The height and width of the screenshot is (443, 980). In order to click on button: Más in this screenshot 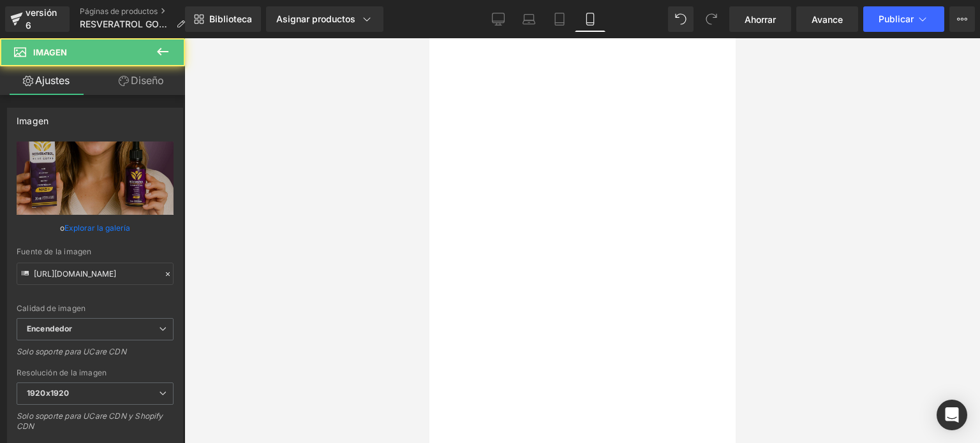, I will do `click(962, 19)`.